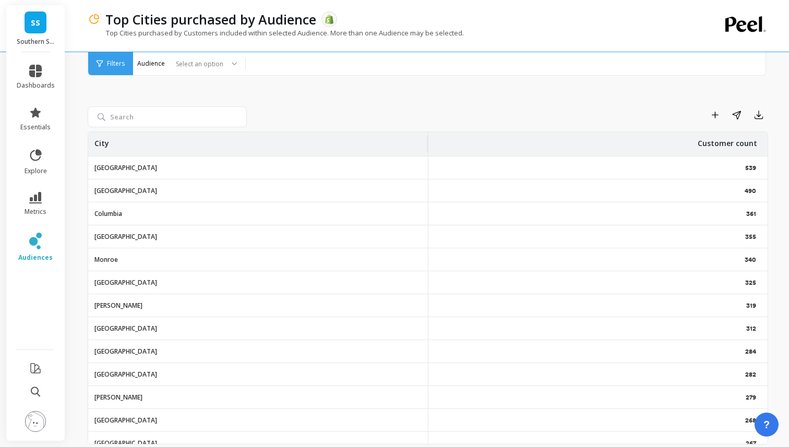 The image size is (789, 447). What do you see at coordinates (35, 22) in the screenshot?
I see `span: SS` at bounding box center [35, 22].